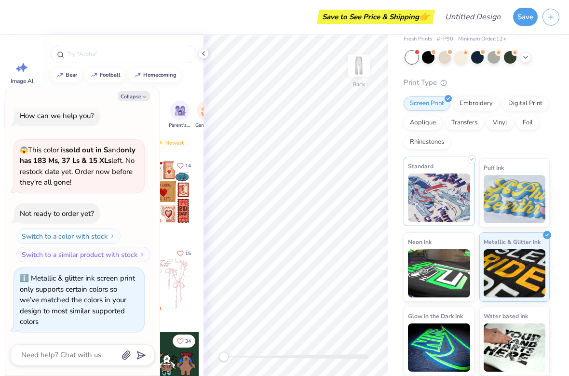  Describe the element at coordinates (420, 166) in the screenshot. I see `span: Standard` at that location.